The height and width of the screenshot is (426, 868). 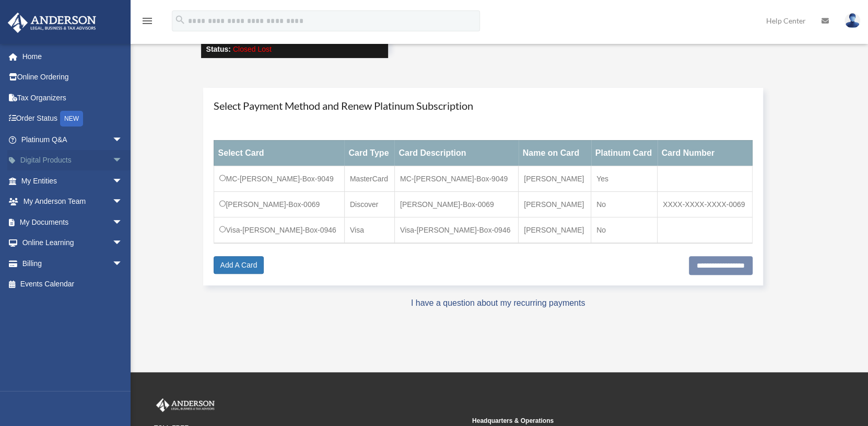 I want to click on a: I have a question about my recurring payments, so click(x=498, y=302).